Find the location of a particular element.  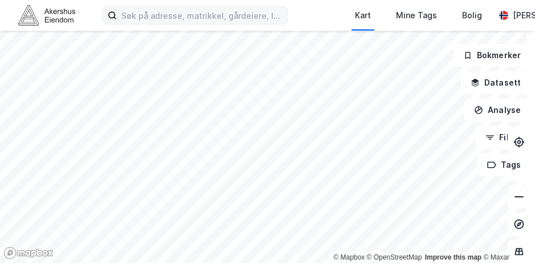

img: akershus-eiendom-logo.9091f326c980b4bce74ccdd9f866810c.svg is located at coordinates (47, 15).